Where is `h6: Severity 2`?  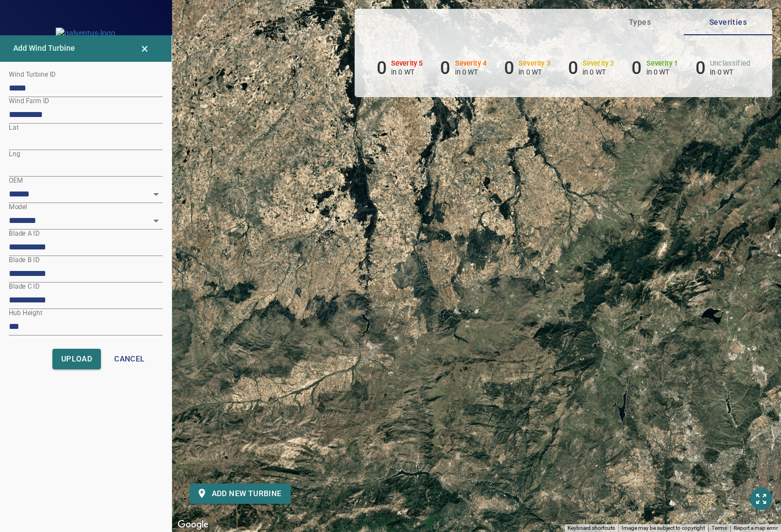 h6: Severity 2 is located at coordinates (599, 64).